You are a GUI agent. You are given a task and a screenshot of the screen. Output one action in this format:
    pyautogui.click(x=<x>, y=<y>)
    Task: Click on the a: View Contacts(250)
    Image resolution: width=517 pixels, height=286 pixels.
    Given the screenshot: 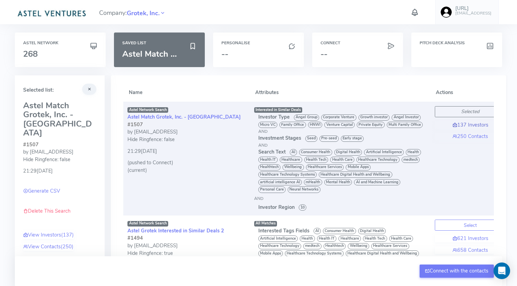 What is the action you would take?
    pyautogui.click(x=48, y=247)
    